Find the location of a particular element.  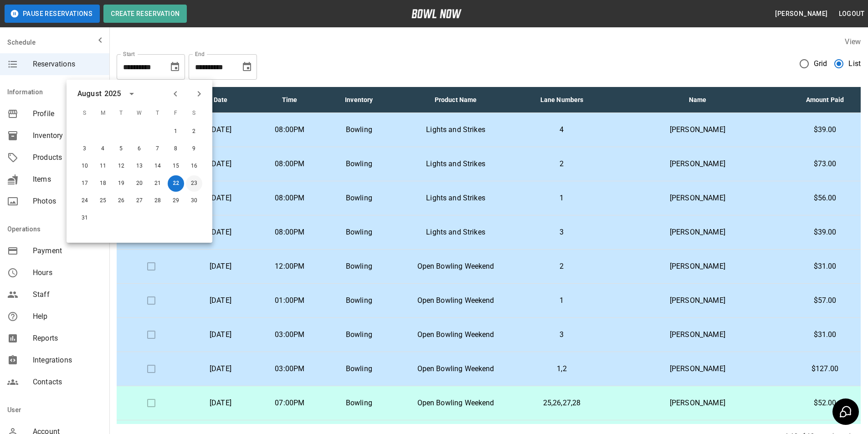

button: Aug 8, 2025 is located at coordinates (176, 149).